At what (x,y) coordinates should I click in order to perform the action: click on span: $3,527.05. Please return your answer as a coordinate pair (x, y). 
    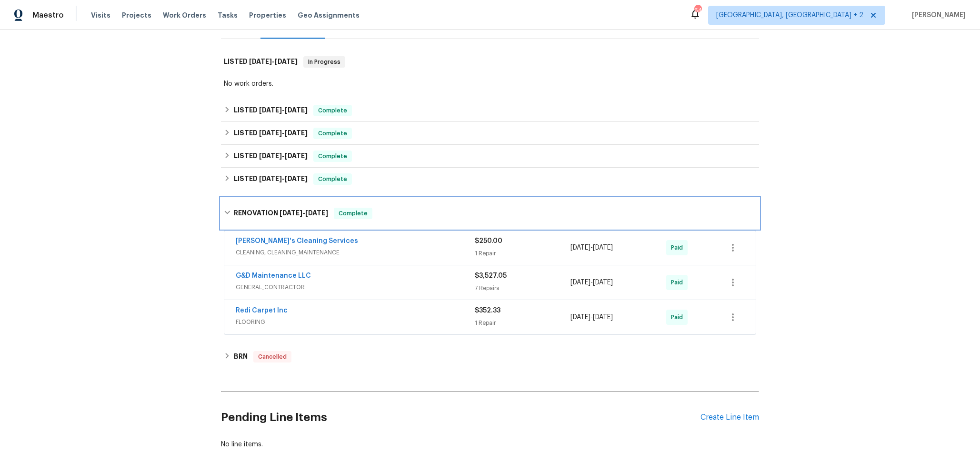
    Looking at the image, I should click on (490, 276).